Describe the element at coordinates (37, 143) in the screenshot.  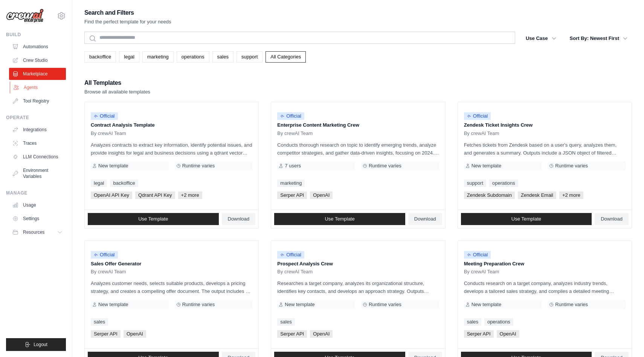
I see `a: Traces` at that location.